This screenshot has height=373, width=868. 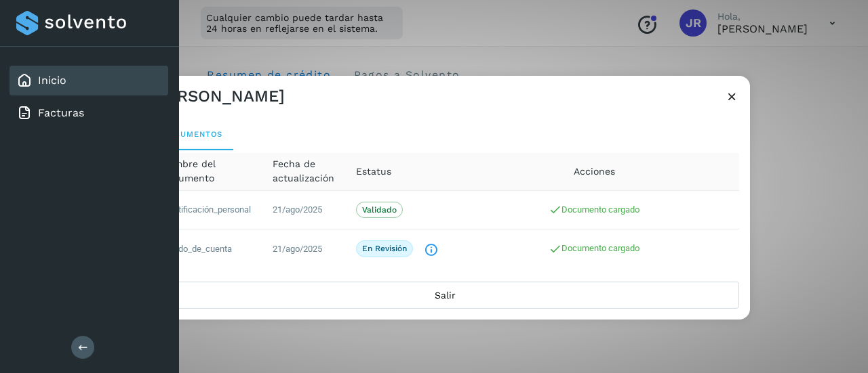 I want to click on a: Inicio, so click(x=52, y=80).